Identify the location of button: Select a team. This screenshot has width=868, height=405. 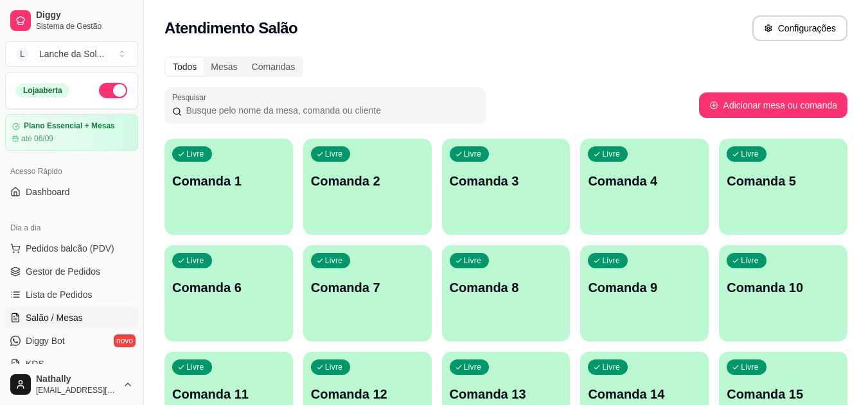
(71, 54).